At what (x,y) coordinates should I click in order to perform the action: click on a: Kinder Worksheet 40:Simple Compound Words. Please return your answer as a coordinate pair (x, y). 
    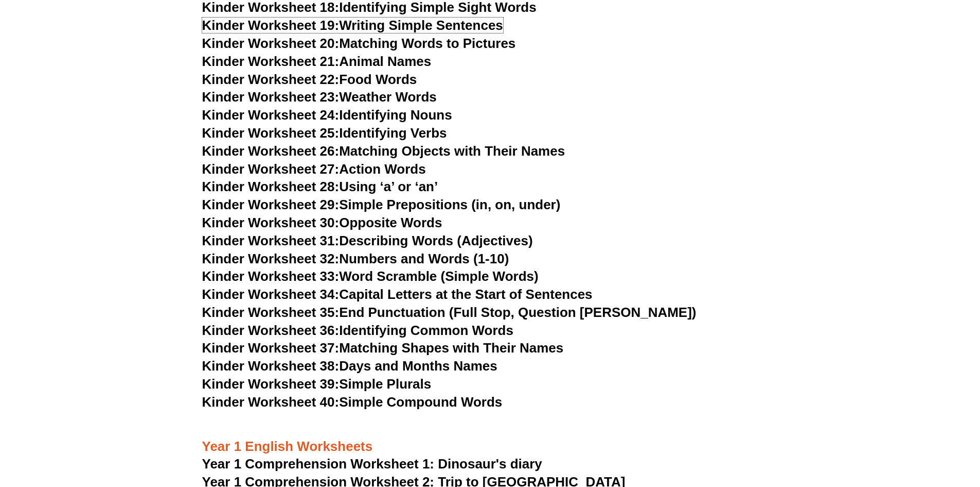
    Looking at the image, I should click on (353, 402).